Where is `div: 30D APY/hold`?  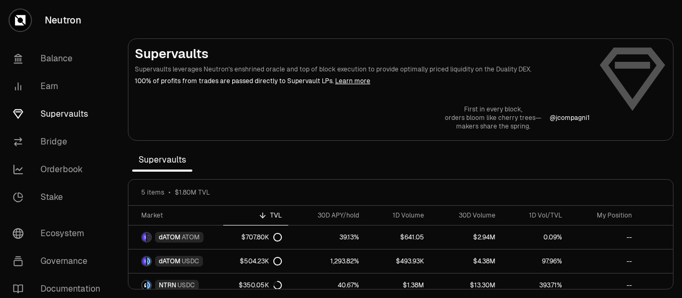
div: 30D APY/hold is located at coordinates (327, 215).